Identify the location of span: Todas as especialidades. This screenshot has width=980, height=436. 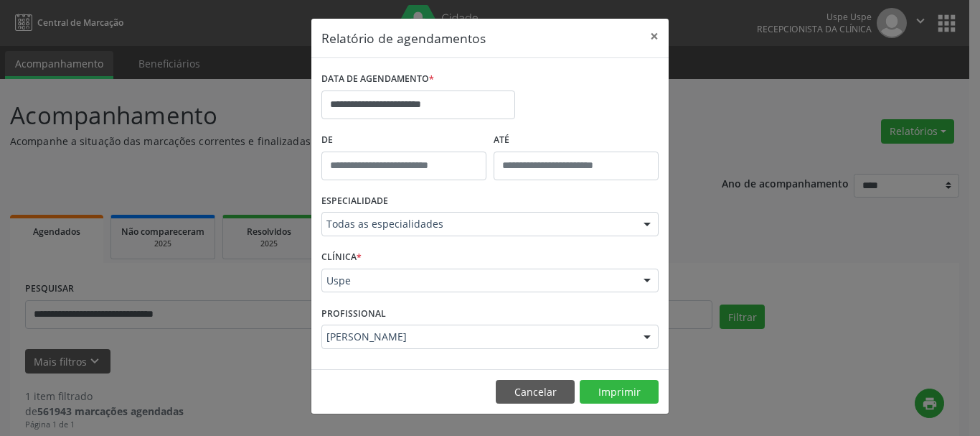
(478, 224).